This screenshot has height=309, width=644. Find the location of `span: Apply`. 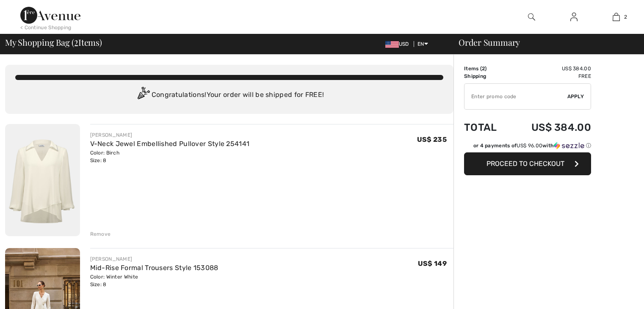

span: Apply is located at coordinates (576, 97).